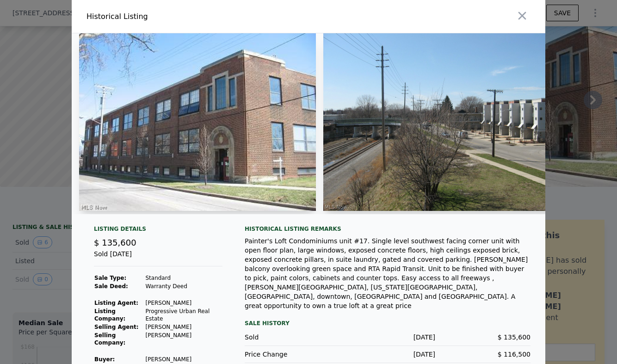 This screenshot has width=617, height=364. Describe the element at coordinates (388, 274) in the screenshot. I see `div: Painter's Loft Condominiums unit #17. Single level southwest facing corner unit with open floor p...` at that location.